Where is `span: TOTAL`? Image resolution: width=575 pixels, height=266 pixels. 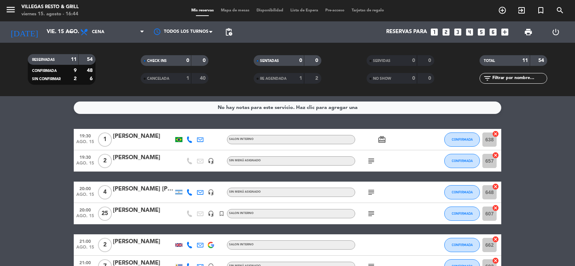 span: TOTAL is located at coordinates (490, 61).